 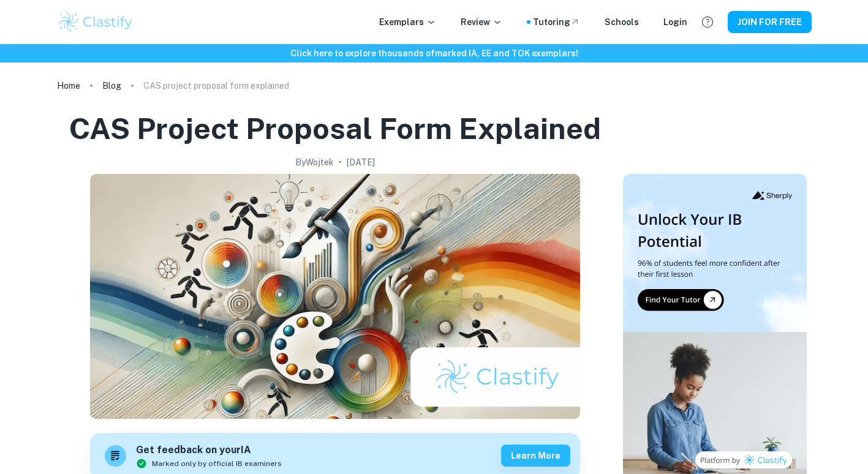 I want to click on a: Home, so click(x=68, y=86).